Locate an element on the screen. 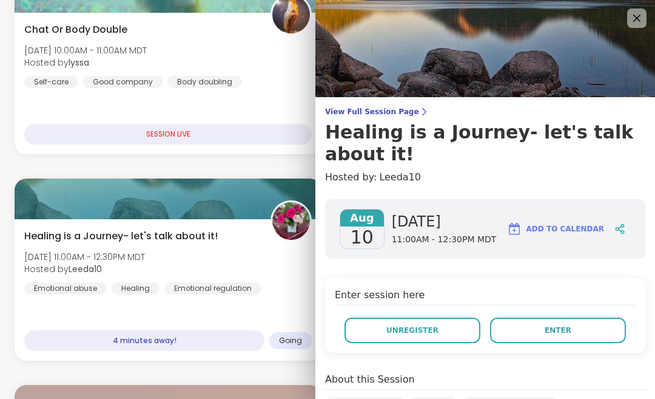 This screenshot has height=399, width=655. span: View Full Session Page is located at coordinates (485, 112).